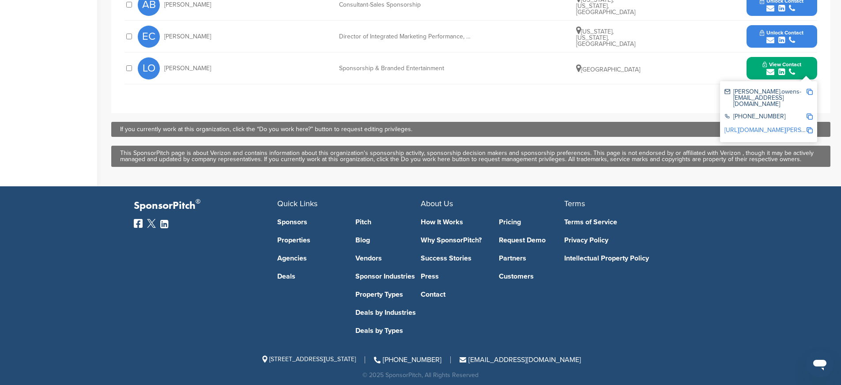 This screenshot has height=385, width=841. I want to click on a: Why SponsorPitch?, so click(453, 240).